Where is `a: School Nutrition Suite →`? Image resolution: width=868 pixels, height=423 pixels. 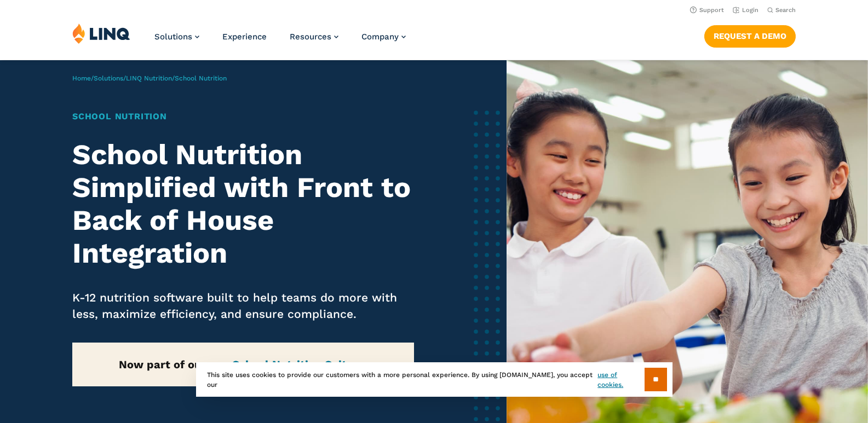 a: School Nutrition Suite → is located at coordinates (299, 364).